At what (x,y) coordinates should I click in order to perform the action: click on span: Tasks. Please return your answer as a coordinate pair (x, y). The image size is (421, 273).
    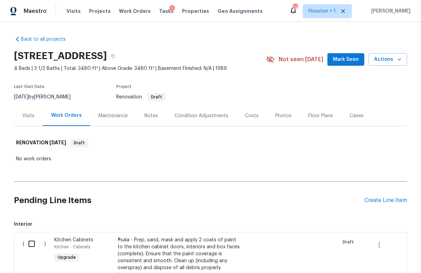
    Looking at the image, I should click on (166, 11).